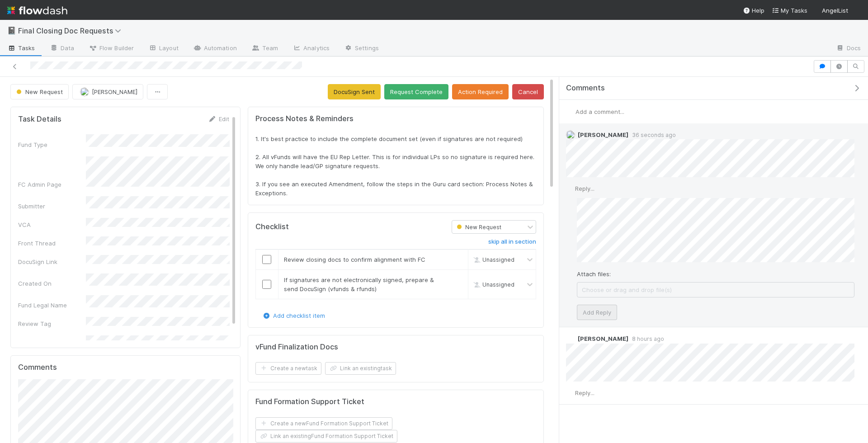  I want to click on span: Comments, so click(586, 88).